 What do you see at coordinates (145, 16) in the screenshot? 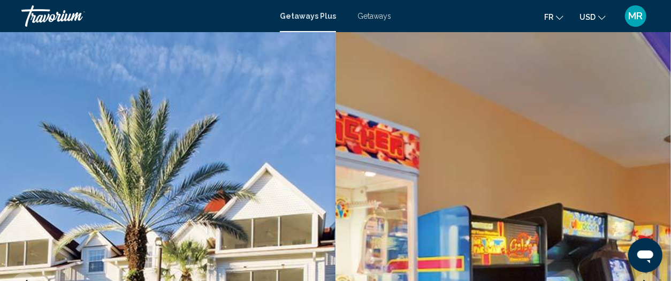
I see `a: Travorium` at bounding box center [145, 16].